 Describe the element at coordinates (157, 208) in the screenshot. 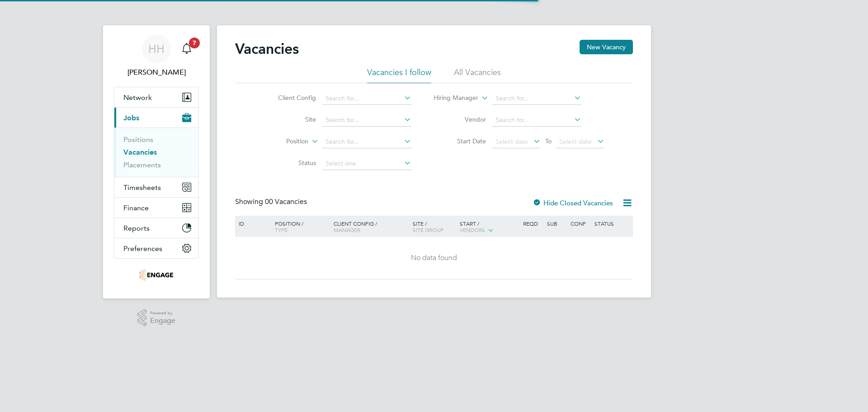

I see `button: Finance` at that location.